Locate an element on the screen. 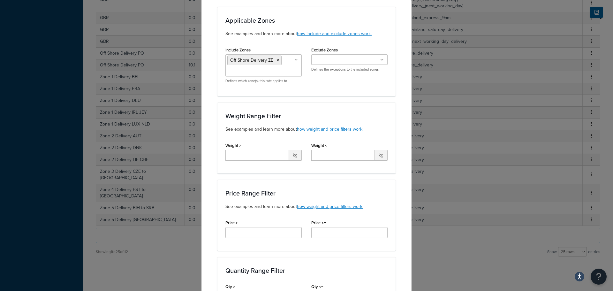  h3: Weight Range Filter is located at coordinates (307, 116).